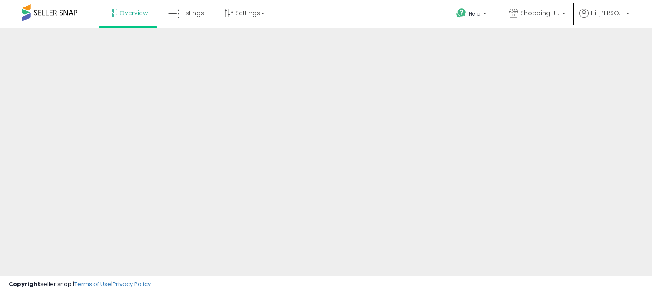  I want to click on strong: Copyright, so click(24, 284).